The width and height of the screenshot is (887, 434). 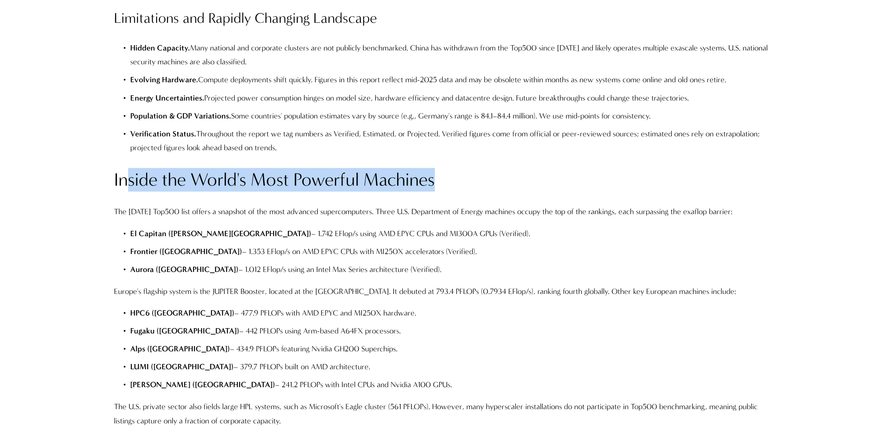 I want to click on p: Projected power consumption hinges on model size, hardware efficiency and datacentre design. Futu..., so click(x=452, y=98).